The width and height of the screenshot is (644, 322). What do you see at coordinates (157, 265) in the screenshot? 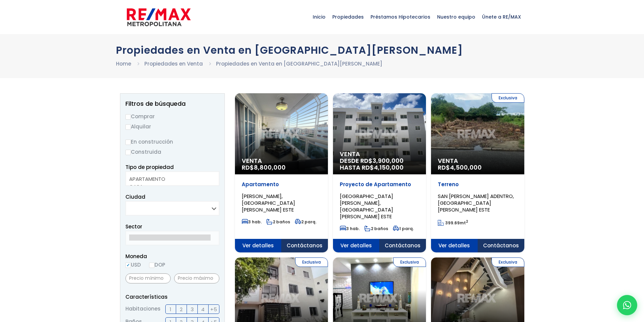
I see `label: DOP` at bounding box center [157, 265].